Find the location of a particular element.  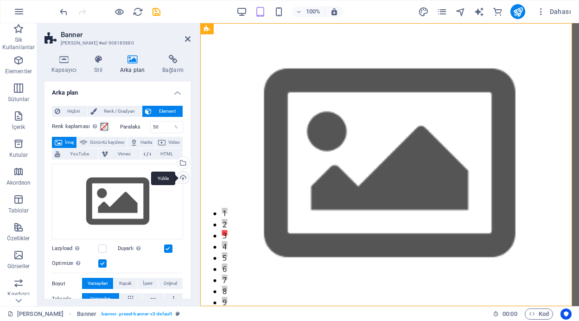

button: 2 is located at coordinates (24, 198).